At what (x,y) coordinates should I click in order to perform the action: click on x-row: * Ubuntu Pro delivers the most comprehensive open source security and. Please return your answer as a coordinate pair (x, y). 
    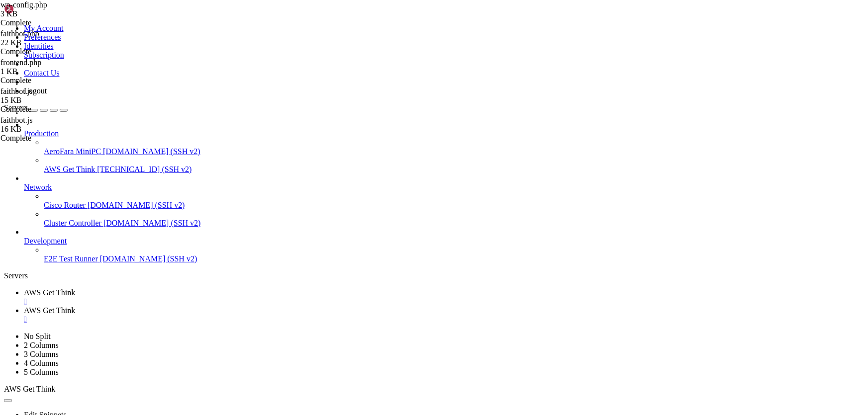
    Looking at the image, I should click on (371, 152).